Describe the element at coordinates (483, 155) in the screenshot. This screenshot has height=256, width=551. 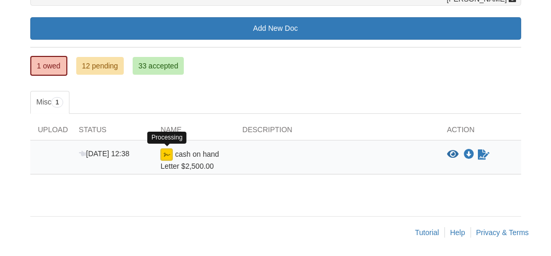
I see `a: Waiting for your co-borrower to e-sign` at that location.